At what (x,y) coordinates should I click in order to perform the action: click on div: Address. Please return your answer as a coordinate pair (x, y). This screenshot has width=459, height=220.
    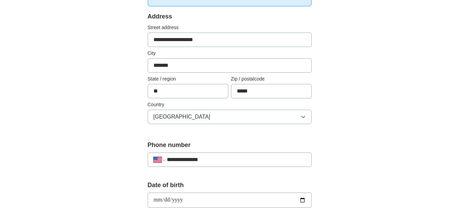
    Looking at the image, I should click on (230, 16).